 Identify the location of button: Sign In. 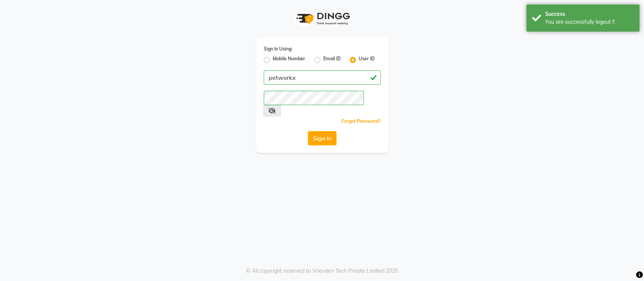
(322, 138).